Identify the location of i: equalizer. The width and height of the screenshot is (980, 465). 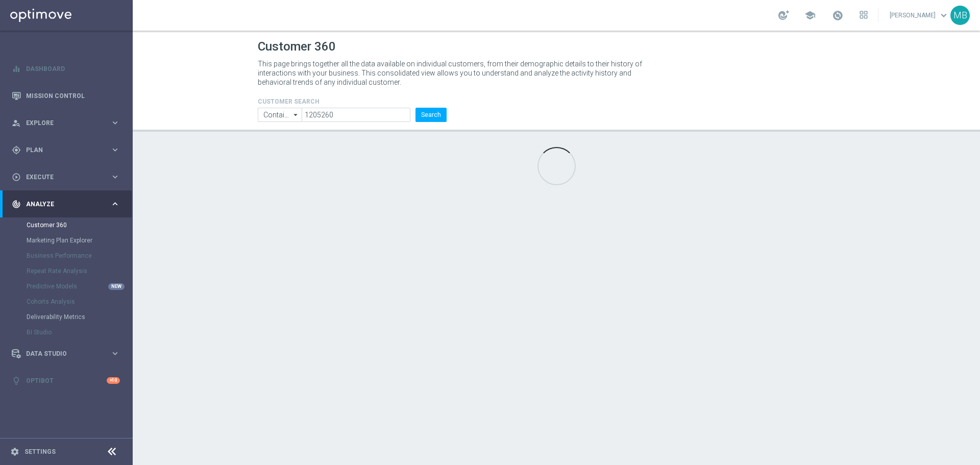
(16, 69).